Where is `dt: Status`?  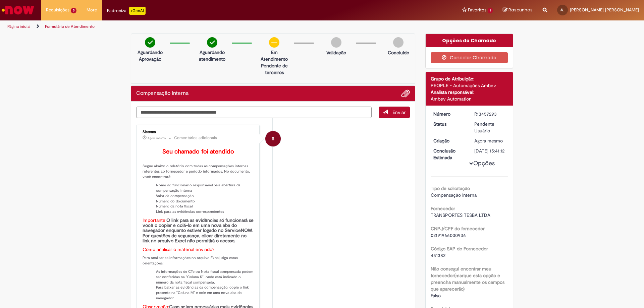 dt: Status is located at coordinates (449, 124).